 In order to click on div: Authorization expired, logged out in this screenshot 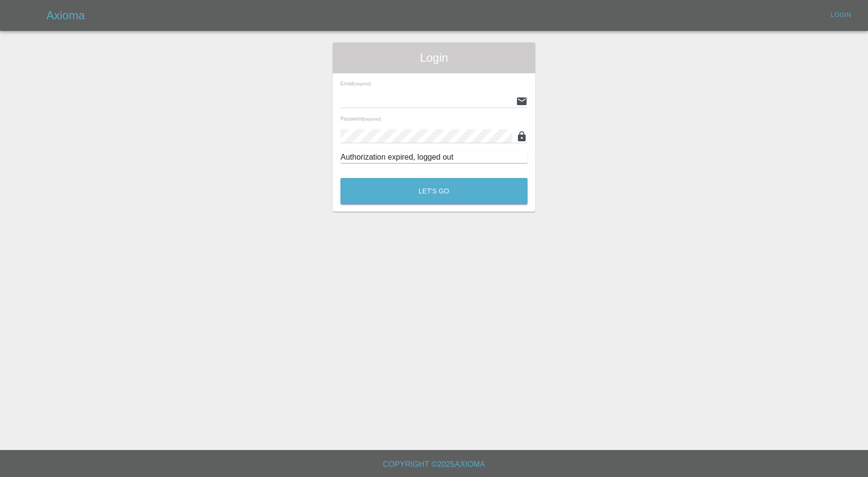, I will do `click(434, 158)`.